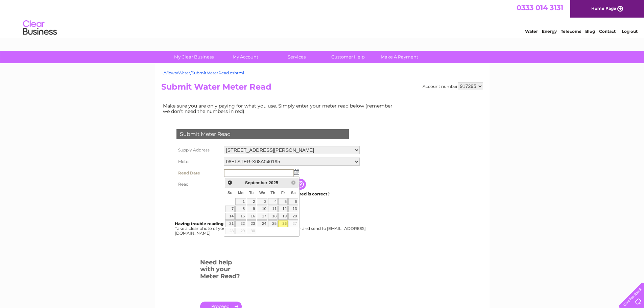 The image size is (644, 308). I want to click on span: Sunday, so click(230, 193).